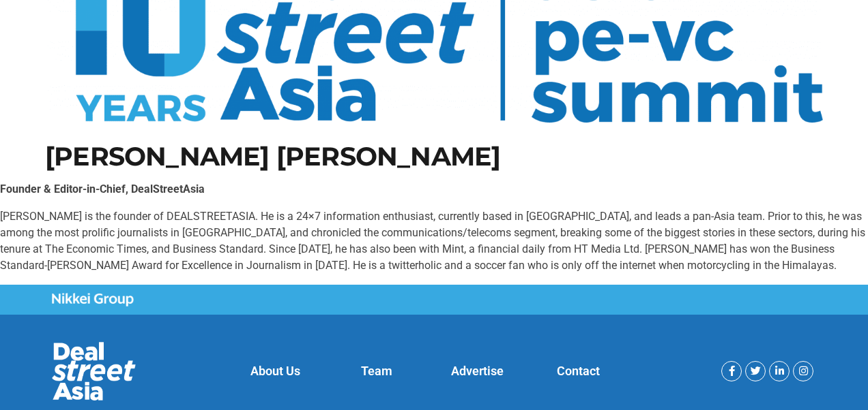 The height and width of the screenshot is (410, 868). Describe the element at coordinates (477, 370) in the screenshot. I see `a: Advertise` at that location.